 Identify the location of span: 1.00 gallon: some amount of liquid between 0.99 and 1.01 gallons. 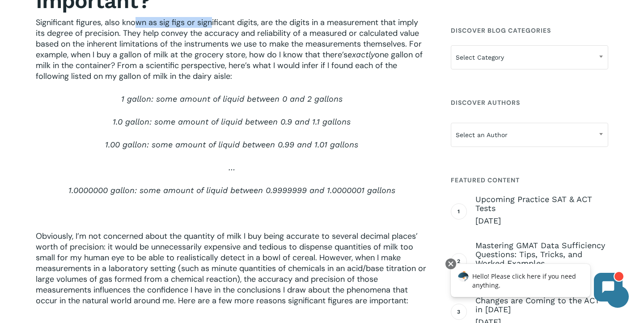
(232, 144).